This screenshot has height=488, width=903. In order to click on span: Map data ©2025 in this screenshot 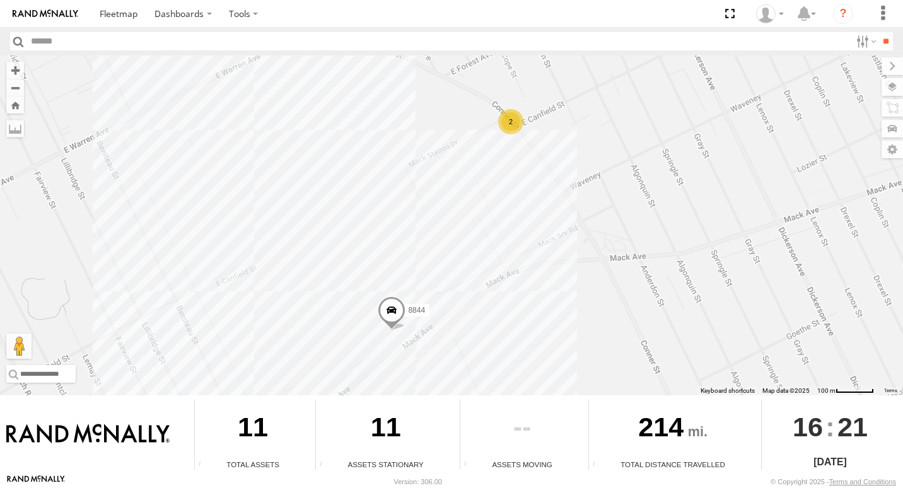, I will do `click(786, 390)`.